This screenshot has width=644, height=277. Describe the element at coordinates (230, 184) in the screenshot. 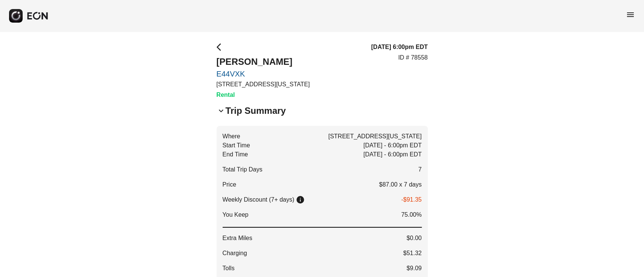

I see `p: Price` at that location.